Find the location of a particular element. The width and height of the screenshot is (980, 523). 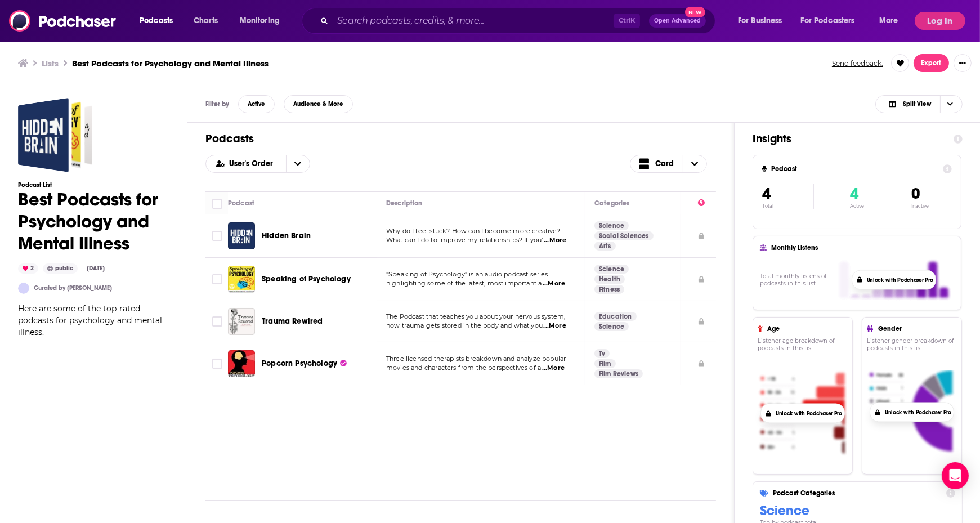

span: New is located at coordinates (695, 12).